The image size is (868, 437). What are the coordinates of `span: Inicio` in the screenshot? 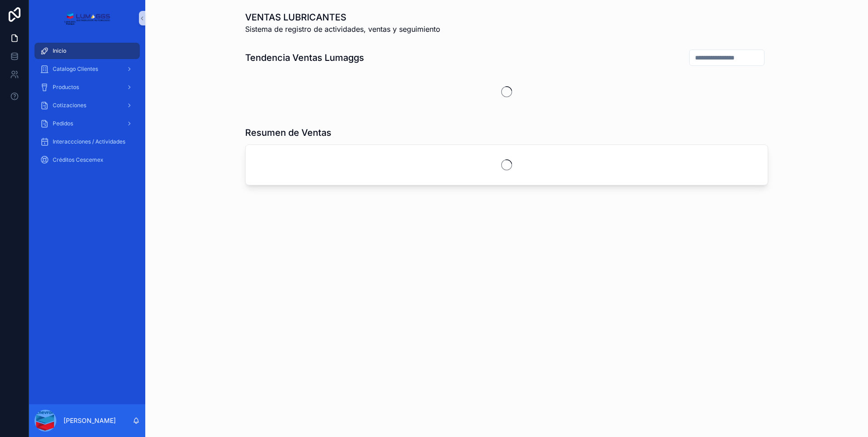 It's located at (60, 51).